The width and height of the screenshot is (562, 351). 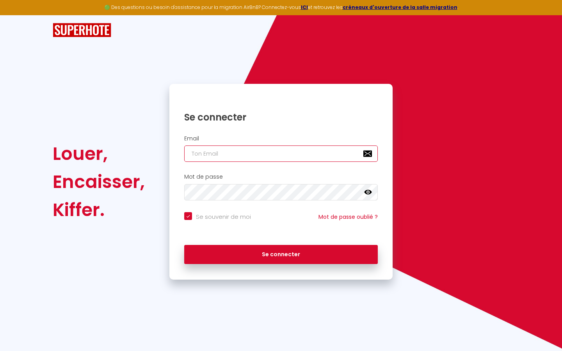 What do you see at coordinates (82, 30) in the screenshot?
I see `img: SuperHote logo` at bounding box center [82, 30].